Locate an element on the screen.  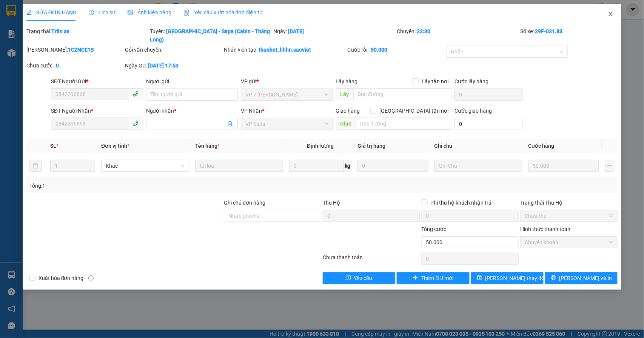
span: Giá trị hàng is located at coordinates (371, 145).